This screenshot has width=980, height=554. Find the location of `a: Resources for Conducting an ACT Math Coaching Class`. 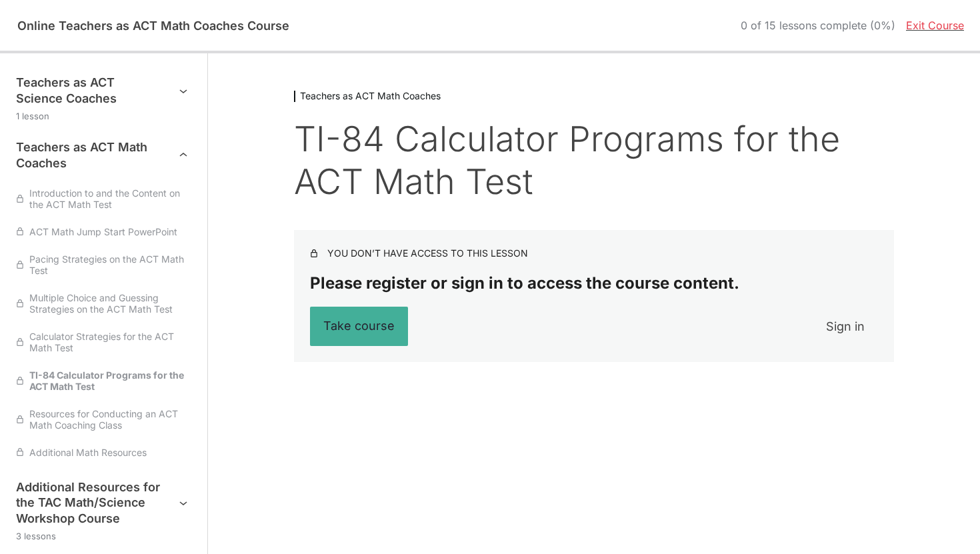

a: Resources for Conducting an ACT Math Coaching Class is located at coordinates (103, 420).